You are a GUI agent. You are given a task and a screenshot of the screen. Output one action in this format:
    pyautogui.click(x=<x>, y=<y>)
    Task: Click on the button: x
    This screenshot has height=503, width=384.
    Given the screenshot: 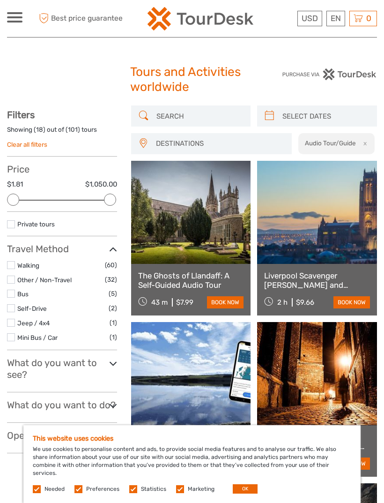 What is the action you would take?
    pyautogui.click(x=364, y=143)
    